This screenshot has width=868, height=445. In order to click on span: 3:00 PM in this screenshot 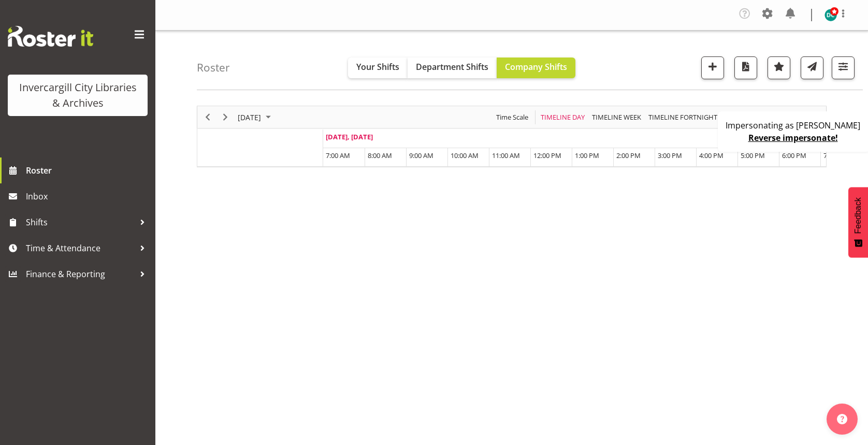, I will do `click(670, 155)`.